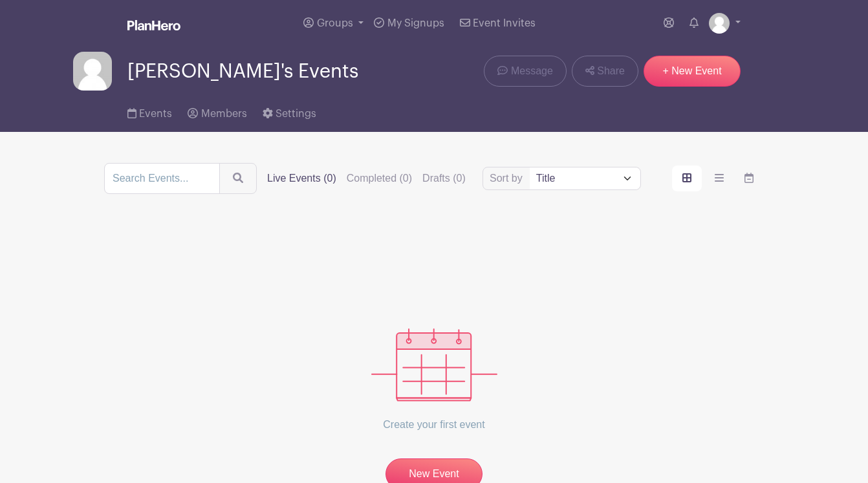  Describe the element at coordinates (507, 178) in the screenshot. I see `label: Sort by` at that location.